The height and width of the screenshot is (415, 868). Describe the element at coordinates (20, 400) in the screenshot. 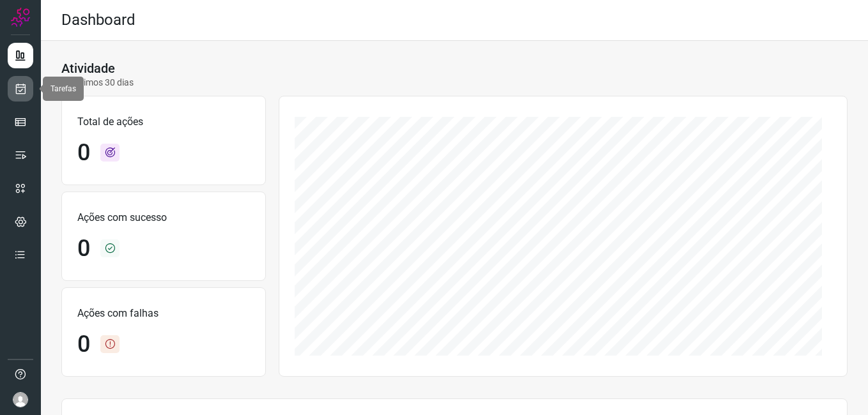

I see `img: avatar-user-boy.jpg` at that location.